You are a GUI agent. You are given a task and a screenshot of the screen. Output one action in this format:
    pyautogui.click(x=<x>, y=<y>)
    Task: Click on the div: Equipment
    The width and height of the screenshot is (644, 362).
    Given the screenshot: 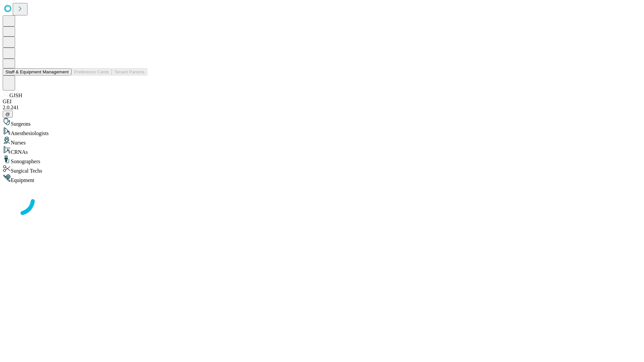 What is the action you would take?
    pyautogui.click(x=322, y=179)
    